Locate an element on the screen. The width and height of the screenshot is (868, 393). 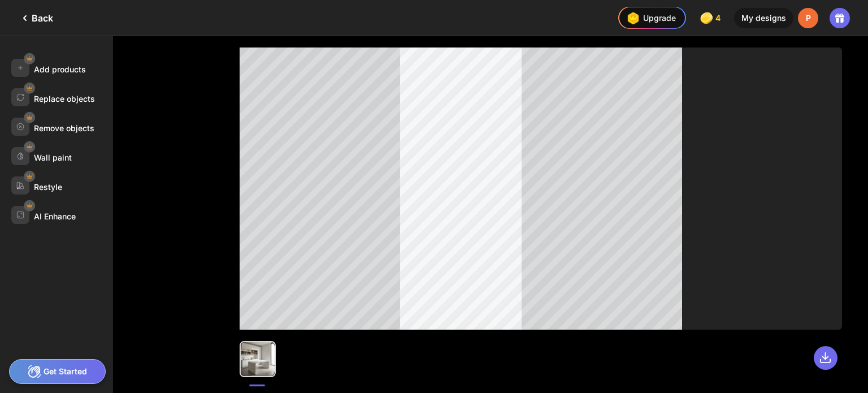
div: Back is located at coordinates (35, 18).